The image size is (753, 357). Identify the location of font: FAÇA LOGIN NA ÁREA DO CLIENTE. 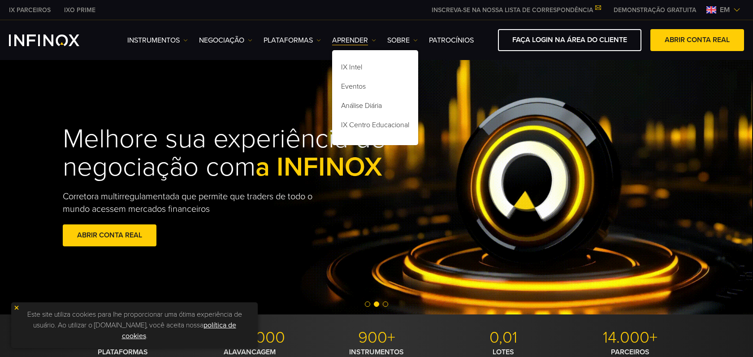
(570, 40).